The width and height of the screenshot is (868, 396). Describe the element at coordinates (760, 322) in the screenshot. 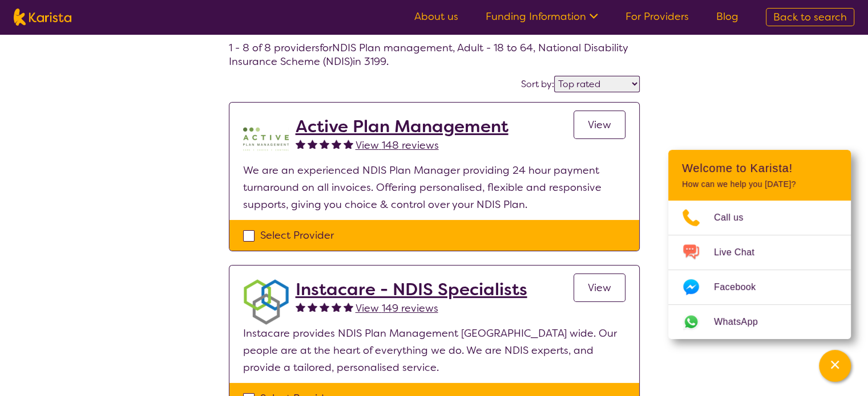

I see `a: Web link opens in a new tab.` at that location.